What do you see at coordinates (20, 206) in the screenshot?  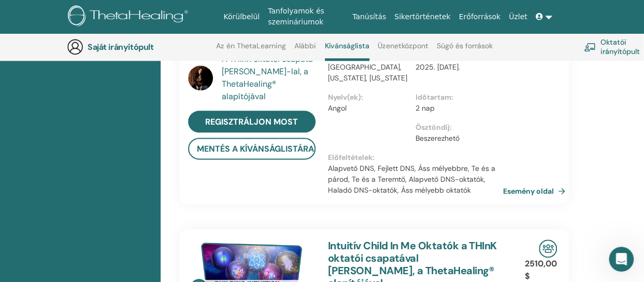 I see `button: Emojiválasztó` at bounding box center [20, 206].